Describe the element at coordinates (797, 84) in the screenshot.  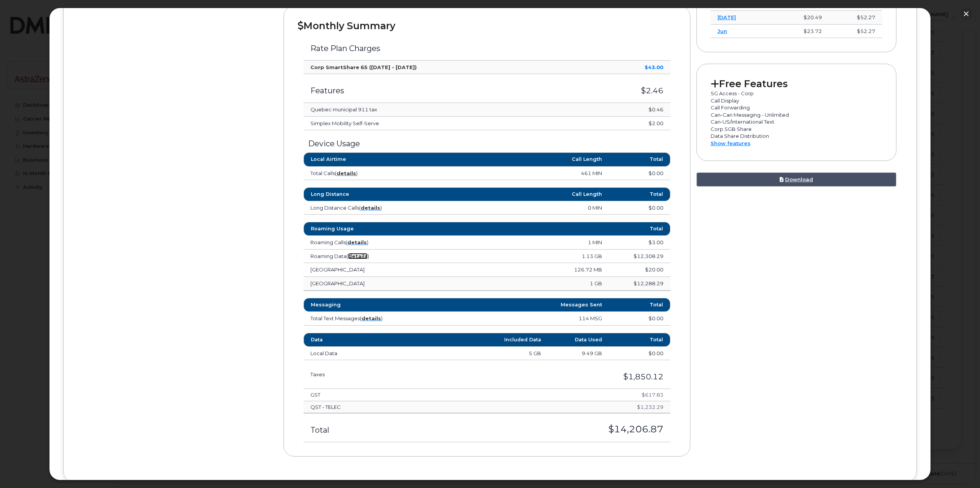
I see `h2: Free Features` at that location.